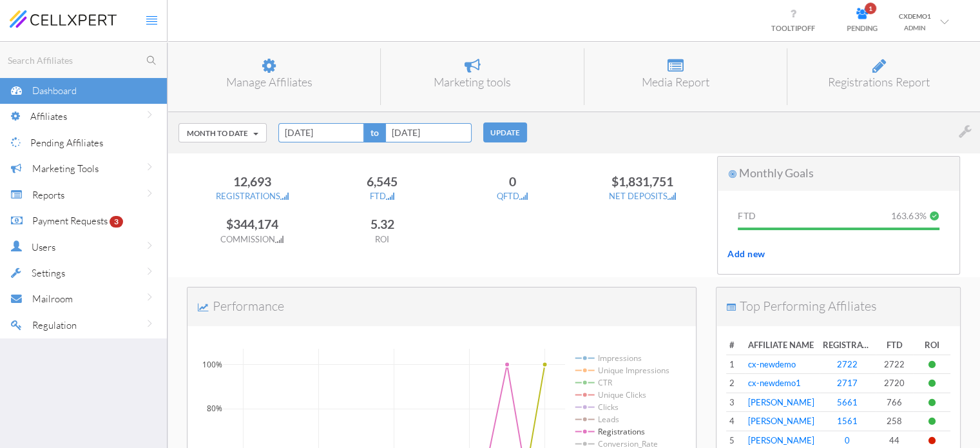  Describe the element at coordinates (252, 181) in the screenshot. I see `span: 12,693` at that location.